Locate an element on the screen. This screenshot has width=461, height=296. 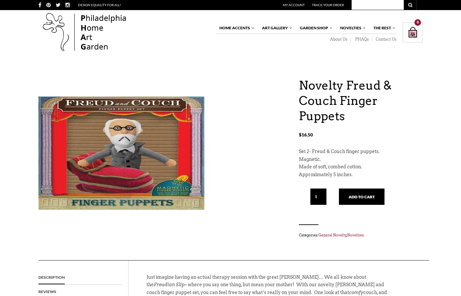
p: Made of soft, combed cotton. is located at coordinates (361, 167).